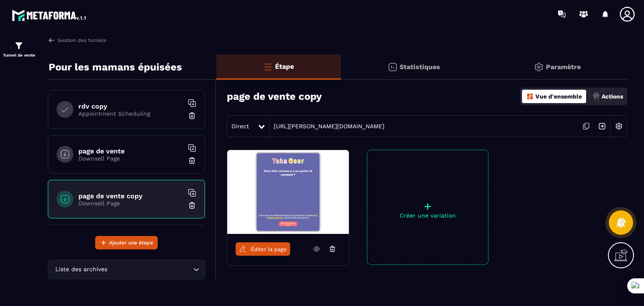 This screenshot has height=306, width=644. What do you see at coordinates (263, 249) in the screenshot?
I see `a: Éditer la page` at bounding box center [263, 249].